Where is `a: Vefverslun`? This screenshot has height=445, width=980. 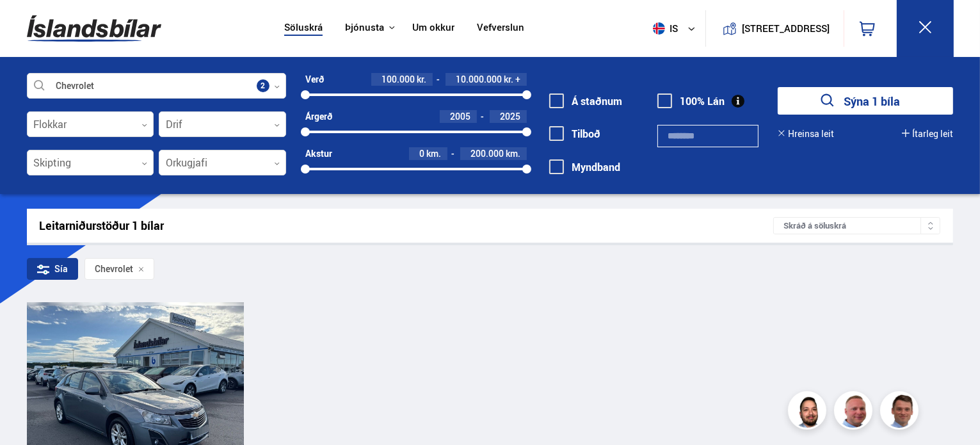
a: Vefverslun is located at coordinates (500, 28).